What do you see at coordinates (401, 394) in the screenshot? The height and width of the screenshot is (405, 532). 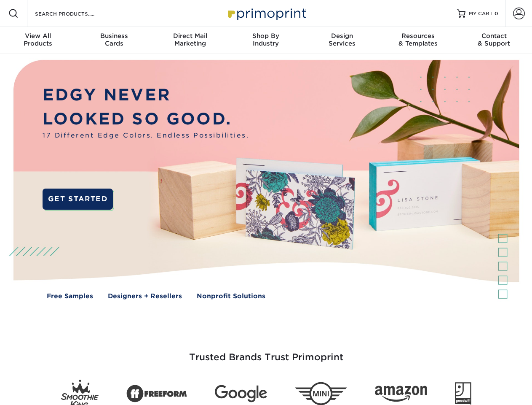 I see `img: Amazon` at bounding box center [401, 394].